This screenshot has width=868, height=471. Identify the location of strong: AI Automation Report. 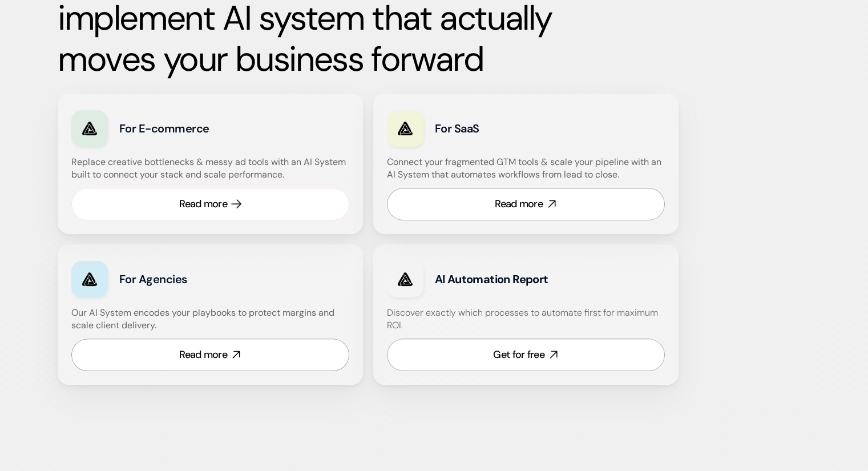
(492, 279).